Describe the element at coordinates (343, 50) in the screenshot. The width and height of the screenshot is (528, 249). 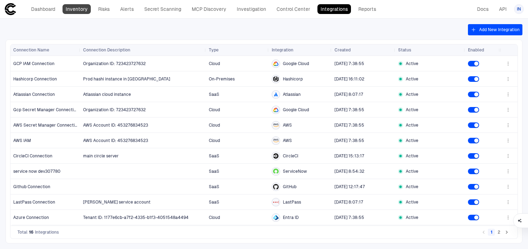
I see `span: Created` at that location.